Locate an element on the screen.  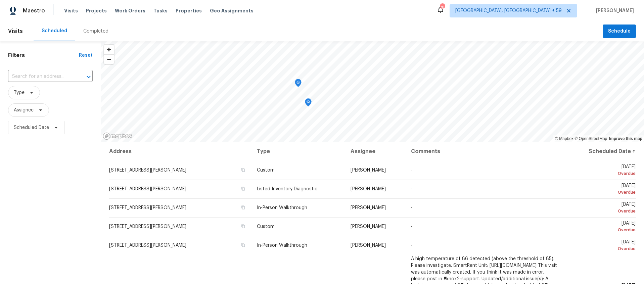
span: Projects is located at coordinates (96, 11).